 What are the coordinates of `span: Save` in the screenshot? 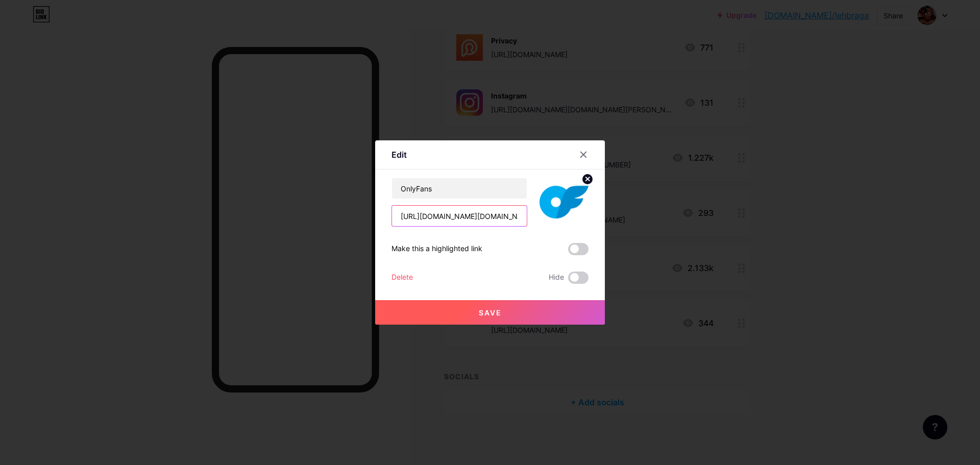 It's located at (490, 312).